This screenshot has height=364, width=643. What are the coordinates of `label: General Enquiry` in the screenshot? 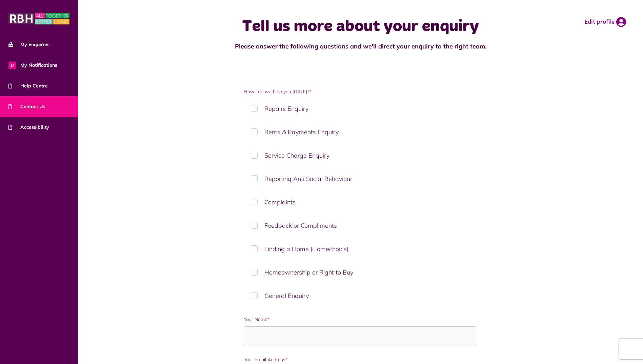 It's located at (360, 295).